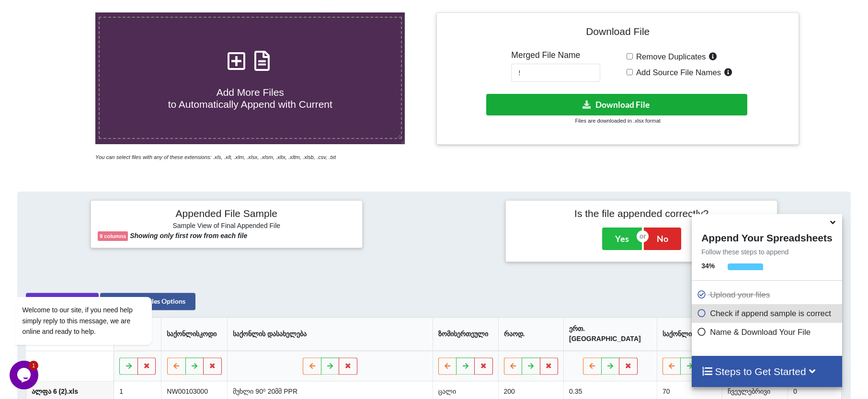 This screenshot has width=868, height=399. I want to click on button: Download File, so click(617, 104).